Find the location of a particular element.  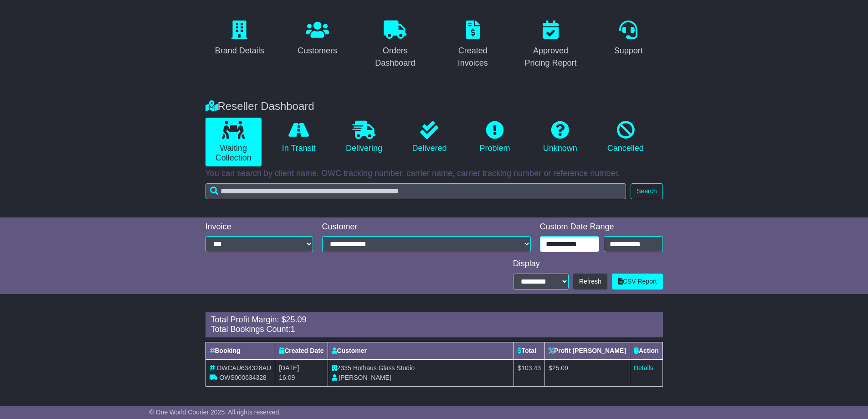

a: Delivered is located at coordinates (429, 137).